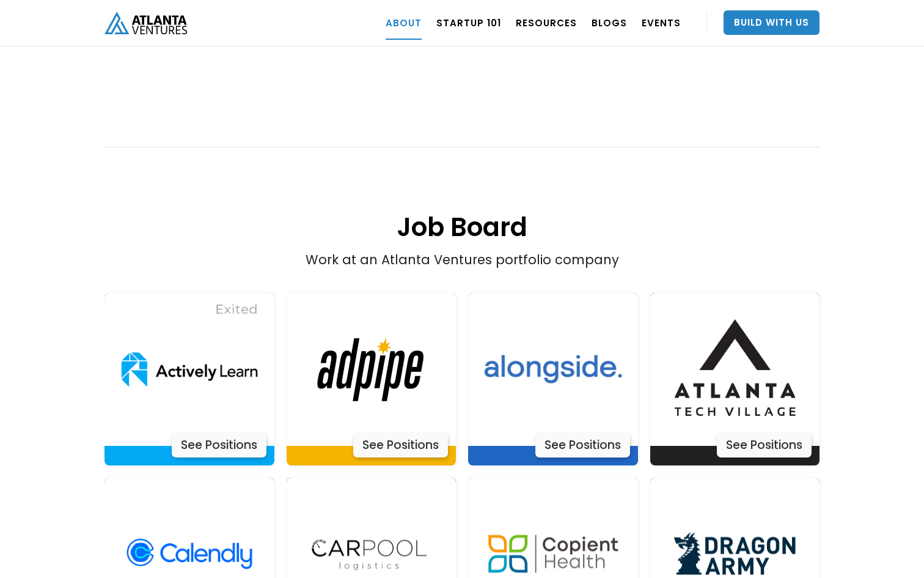 The height and width of the screenshot is (578, 924). What do you see at coordinates (403, 23) in the screenshot?
I see `a: ABOUT` at bounding box center [403, 23].